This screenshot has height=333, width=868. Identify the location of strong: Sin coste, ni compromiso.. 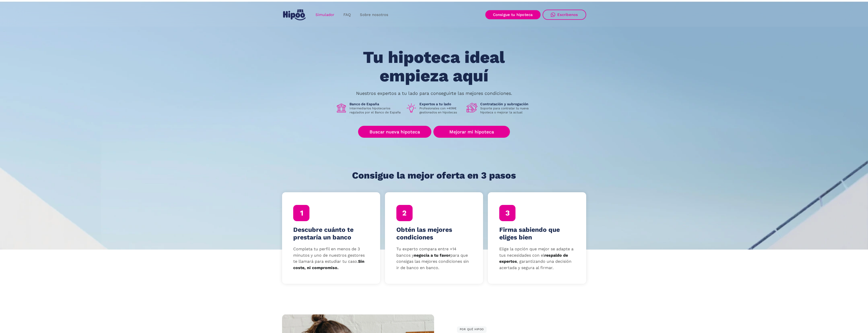
(329, 264).